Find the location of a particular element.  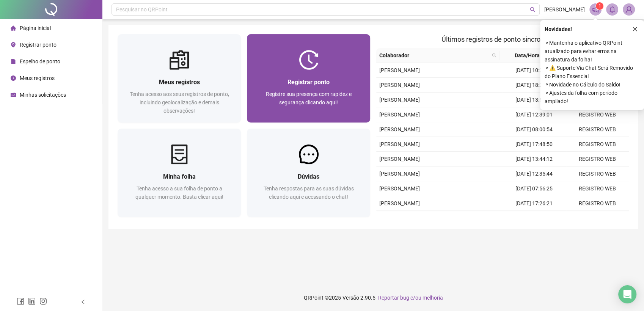

span: Últimos registros de ponto sincronizados is located at coordinates (502, 39).